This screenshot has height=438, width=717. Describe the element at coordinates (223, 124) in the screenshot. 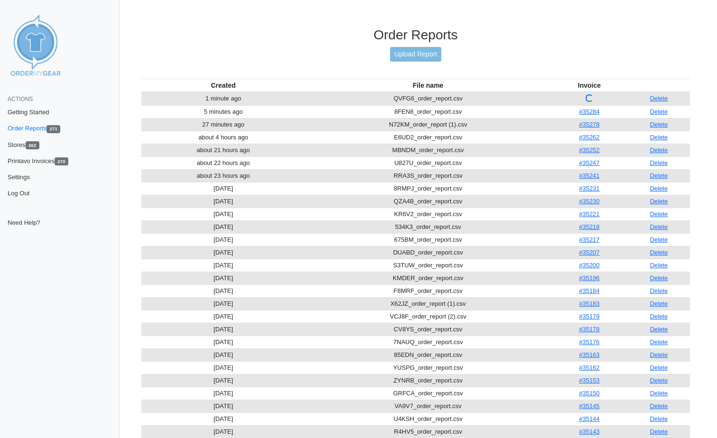

I see `td: 27 minutes ago` at that location.